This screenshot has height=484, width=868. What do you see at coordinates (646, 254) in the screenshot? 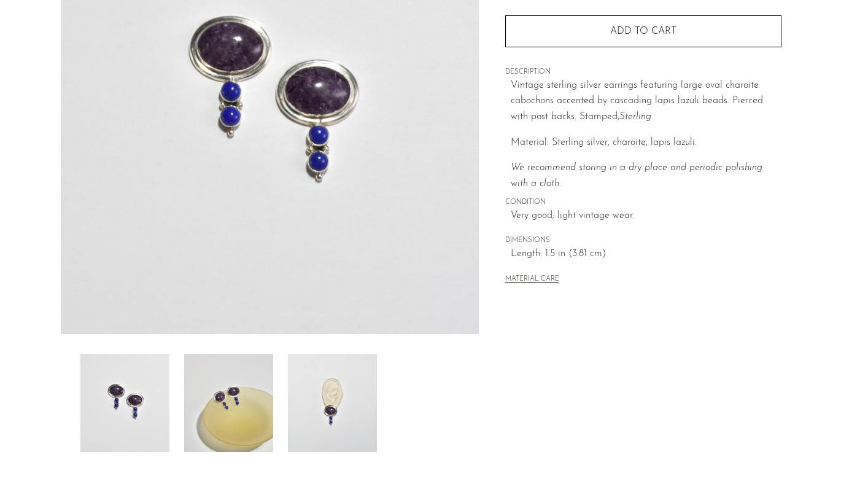
I see `span: Length: 1.5 in (3.81 cm)` at bounding box center [646, 254].